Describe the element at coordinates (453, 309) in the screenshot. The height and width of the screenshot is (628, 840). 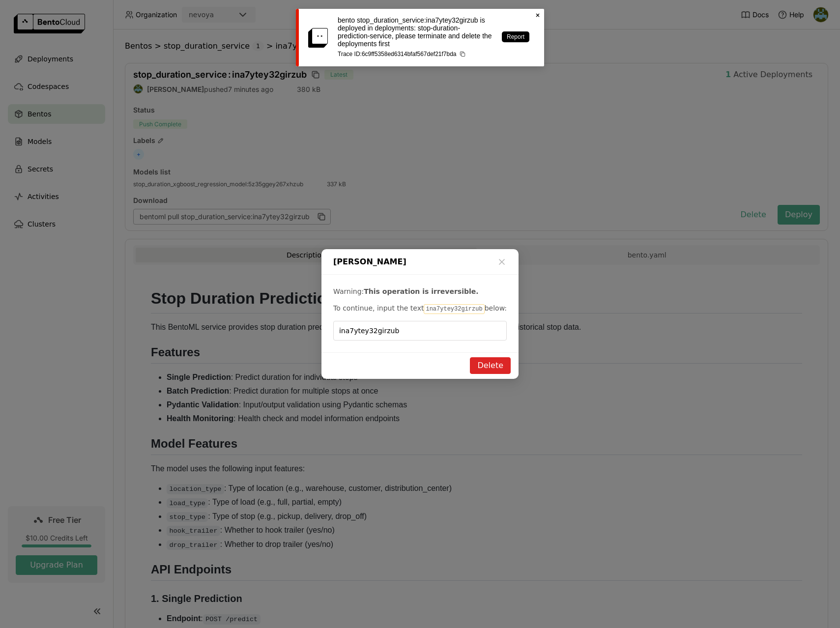
I see `code: ina7ytey32girzub` at that location.